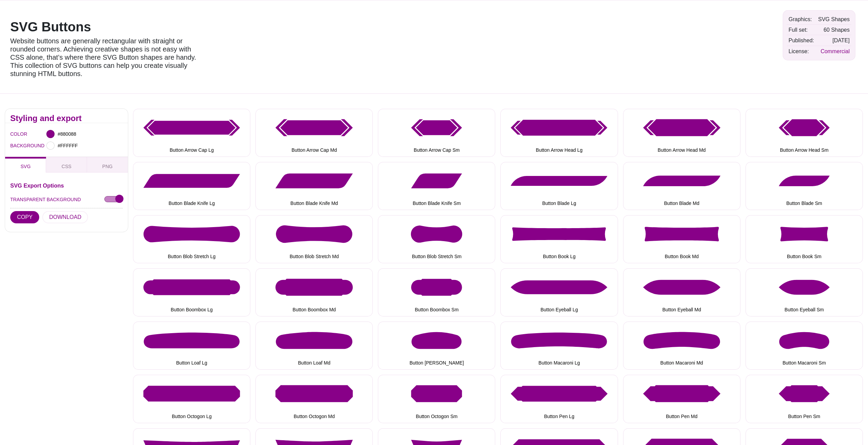 The image size is (868, 445). I want to click on button: Button Blade Knife Md, so click(314, 186).